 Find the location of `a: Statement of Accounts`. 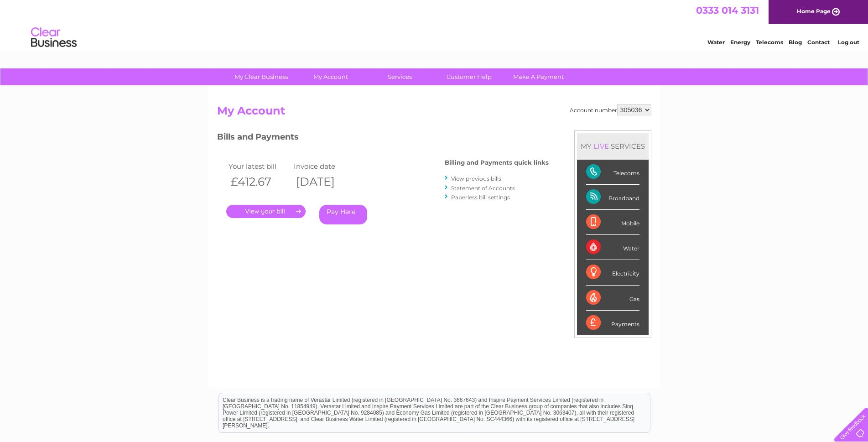

a: Statement of Accounts is located at coordinates (483, 188).